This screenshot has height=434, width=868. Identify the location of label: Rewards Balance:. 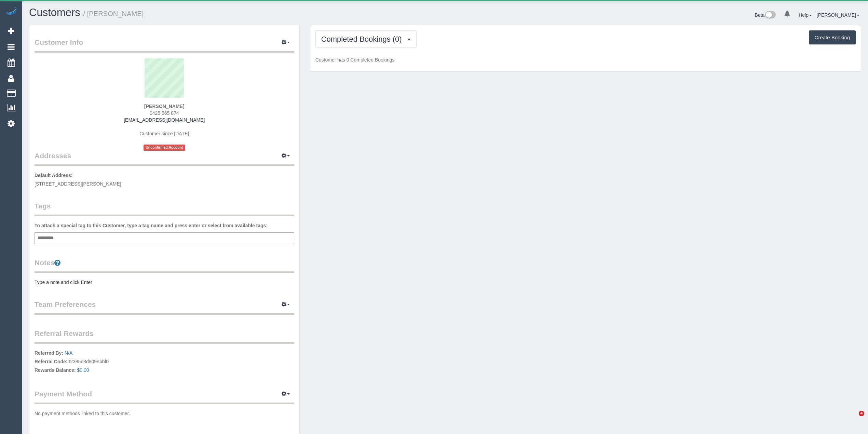
(55, 370).